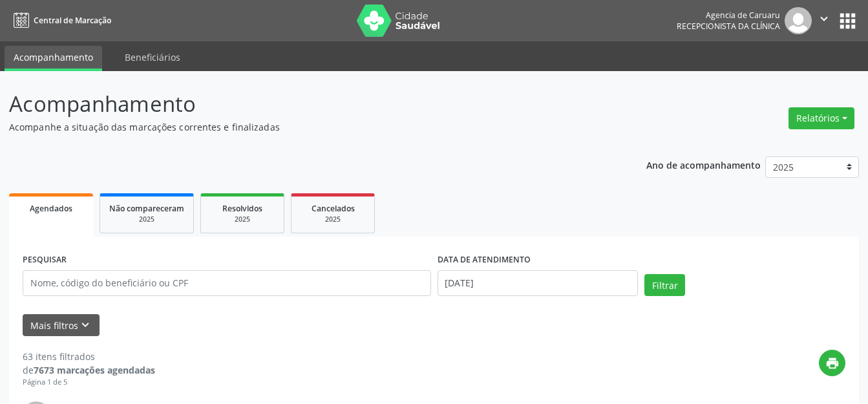 The height and width of the screenshot is (404, 868). Describe the element at coordinates (832, 363) in the screenshot. I see `button: print` at that location.